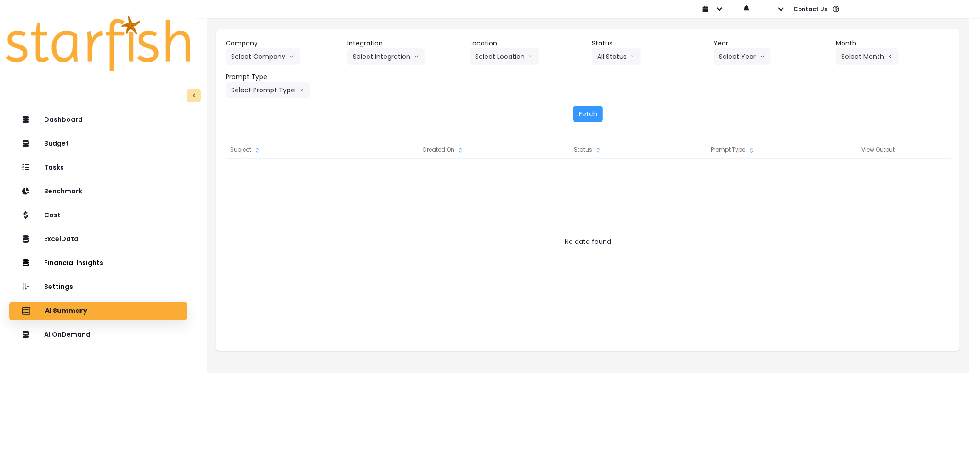 The width and height of the screenshot is (980, 469). Describe the element at coordinates (867, 57) in the screenshot. I see `button: Select Montharrow left line` at that location.